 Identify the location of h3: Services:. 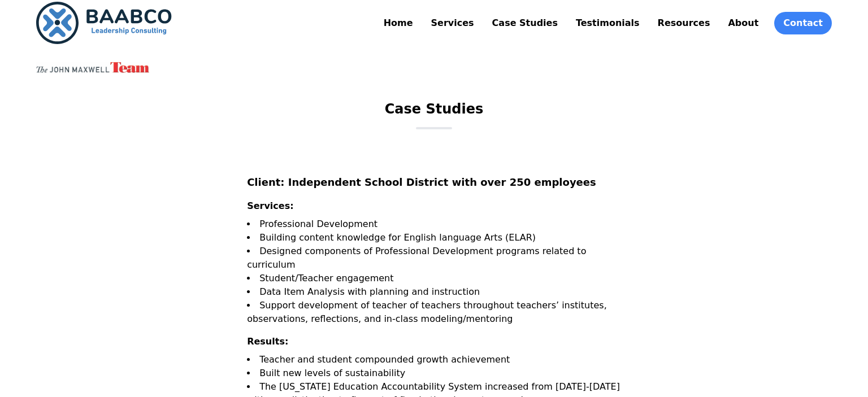
(434, 208).